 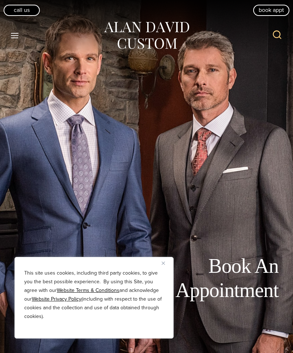 I want to click on button: View Search Form, so click(x=277, y=35).